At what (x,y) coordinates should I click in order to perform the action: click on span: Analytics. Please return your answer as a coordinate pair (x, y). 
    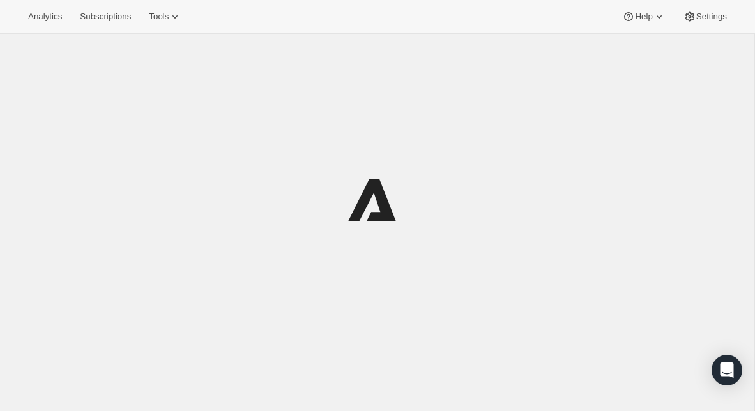
    Looking at the image, I should click on (45, 17).